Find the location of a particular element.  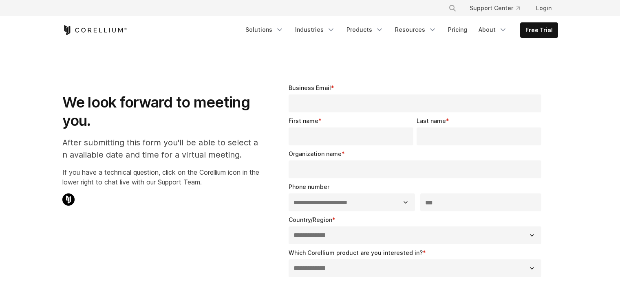

button: Search is located at coordinates (452, 8).